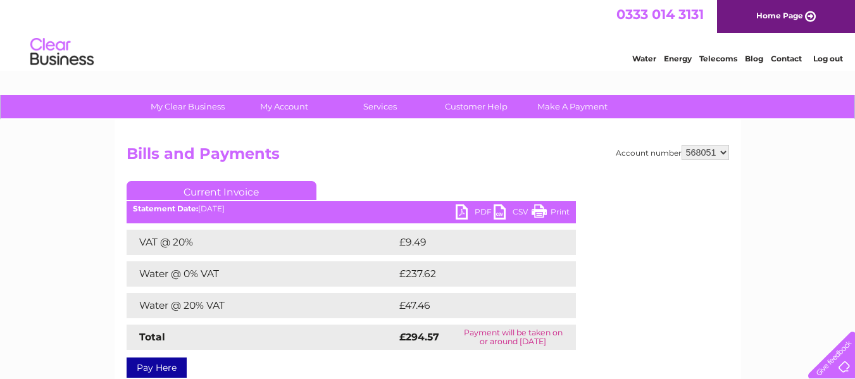 This screenshot has height=379, width=855. Describe the element at coordinates (572, 106) in the screenshot. I see `a: Make A Payment` at that location.